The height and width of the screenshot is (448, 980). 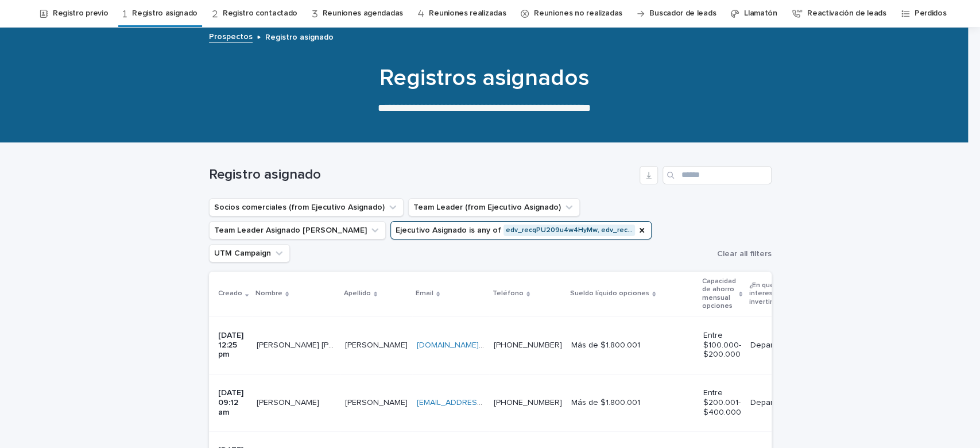 What do you see at coordinates (521, 230) in the screenshot?
I see `button: Ejecutivo Asignado` at bounding box center [521, 230].